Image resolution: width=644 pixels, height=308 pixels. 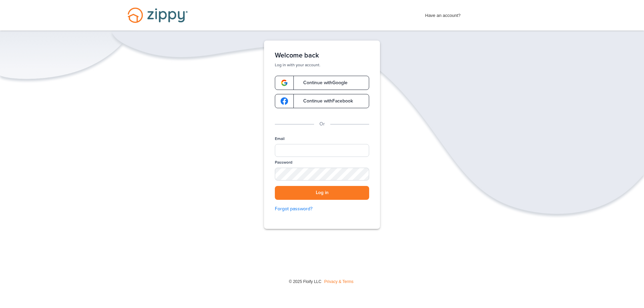 What do you see at coordinates (322, 65) in the screenshot?
I see `p: Log in with your account.` at bounding box center [322, 65].